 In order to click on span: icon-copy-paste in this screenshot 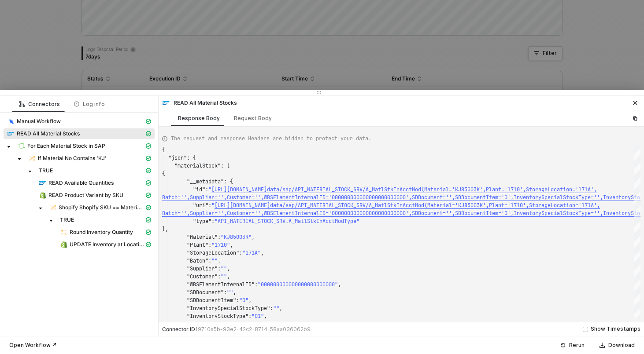, I will do `click(634, 119)`.